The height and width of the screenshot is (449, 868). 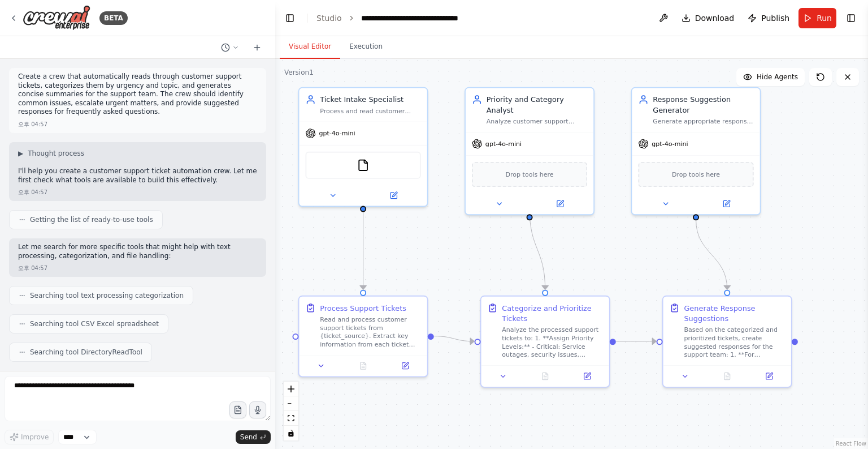 What do you see at coordinates (545, 341) in the screenshot?
I see `div: Categorize and Prioritize TicketsAnalyze the processed support tickets to: 1. **Assign Priority L...` at bounding box center [545, 341].